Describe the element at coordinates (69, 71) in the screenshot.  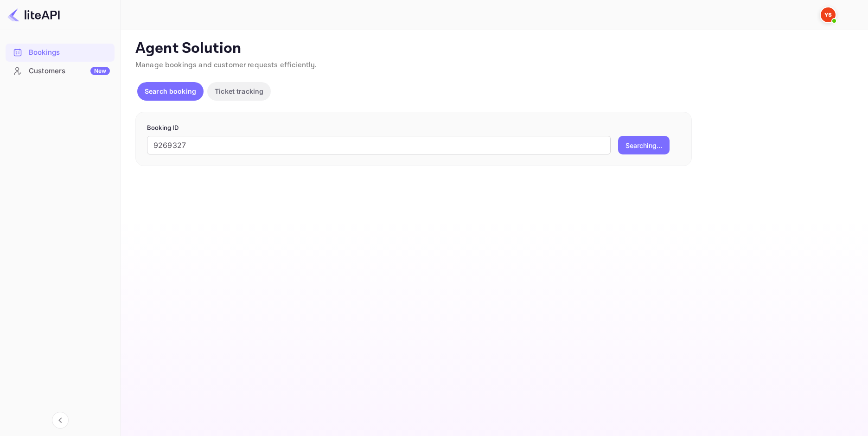
I see `div: Customers` at that location.